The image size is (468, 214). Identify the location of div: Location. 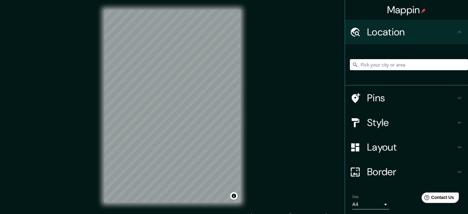
(406, 32).